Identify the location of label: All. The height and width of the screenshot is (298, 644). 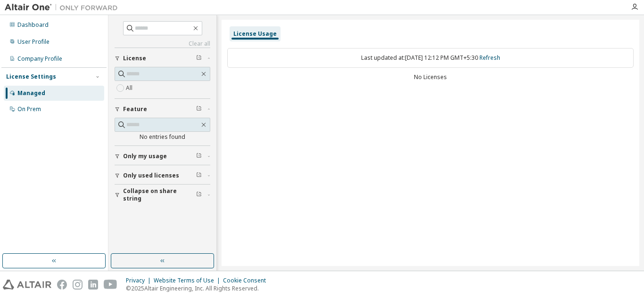
(130, 88).